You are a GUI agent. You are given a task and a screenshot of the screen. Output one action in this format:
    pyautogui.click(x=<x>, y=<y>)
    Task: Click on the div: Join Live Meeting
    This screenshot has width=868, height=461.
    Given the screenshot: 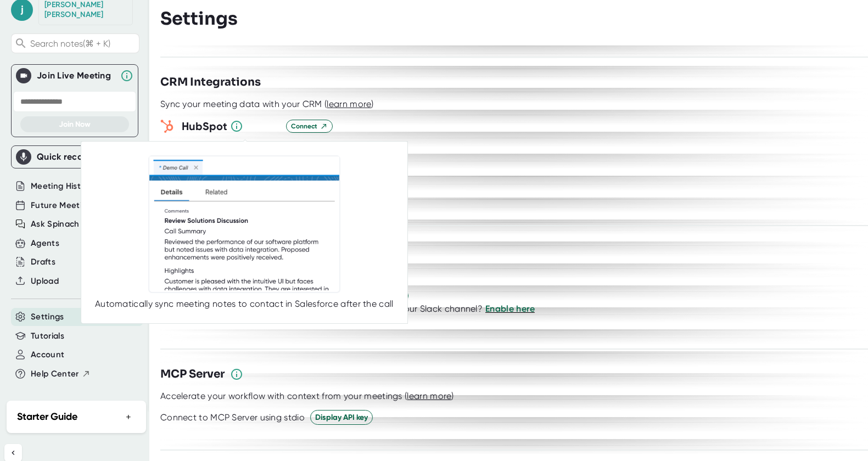 What is the action you would take?
    pyautogui.click(x=76, y=76)
    